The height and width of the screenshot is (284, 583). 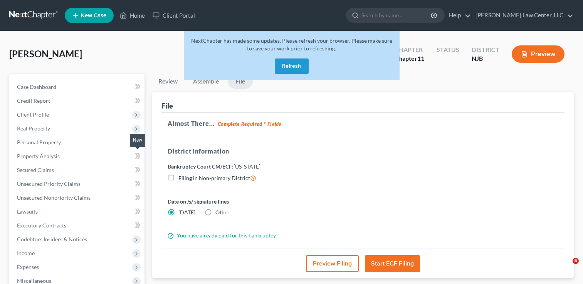 What do you see at coordinates (42, 225) in the screenshot?
I see `span: Executory Contracts` at bounding box center [42, 225].